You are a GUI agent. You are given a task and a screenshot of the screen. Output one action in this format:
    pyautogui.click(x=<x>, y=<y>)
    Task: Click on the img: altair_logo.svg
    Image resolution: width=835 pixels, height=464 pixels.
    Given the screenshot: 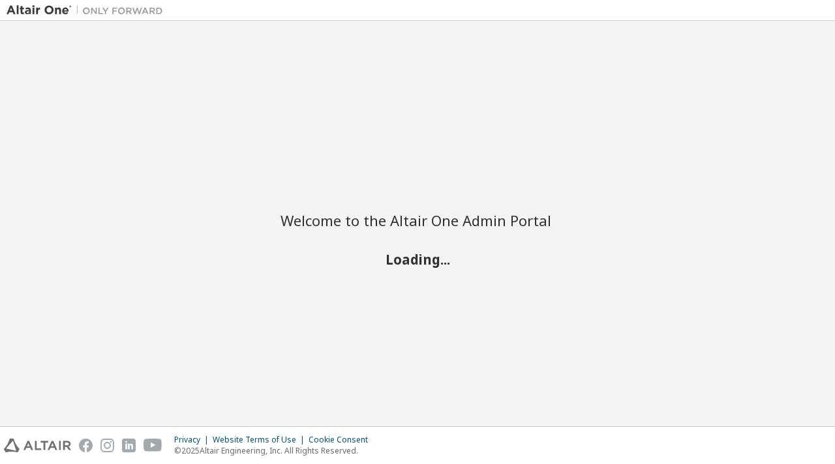 What is the action you would take?
    pyautogui.click(x=37, y=445)
    